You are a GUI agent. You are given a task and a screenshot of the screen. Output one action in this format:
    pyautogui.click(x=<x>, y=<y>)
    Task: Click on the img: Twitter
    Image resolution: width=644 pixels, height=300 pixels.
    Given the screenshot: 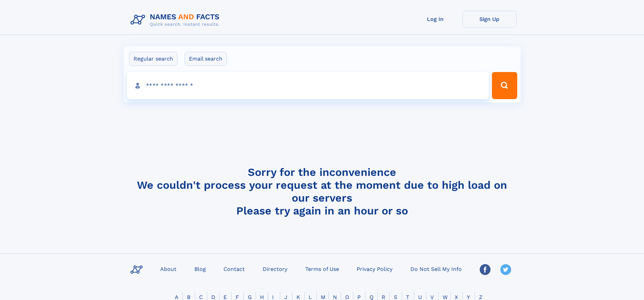 What is the action you would take?
    pyautogui.click(x=506, y=269)
    